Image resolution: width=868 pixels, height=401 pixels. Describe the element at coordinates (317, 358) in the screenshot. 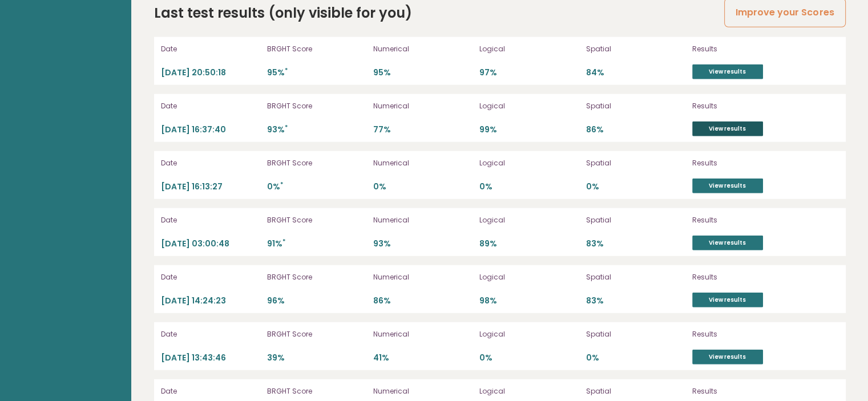

I see `p: 39%` at that location.